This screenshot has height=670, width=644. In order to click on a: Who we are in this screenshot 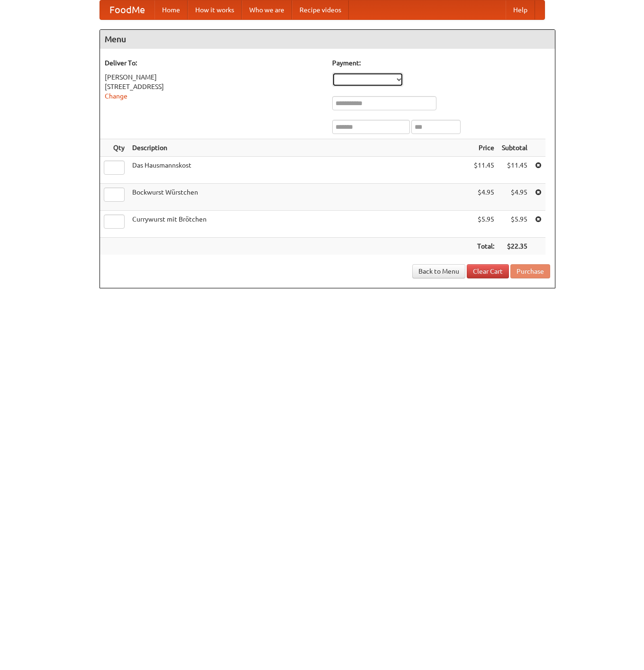, I will do `click(267, 10)`.